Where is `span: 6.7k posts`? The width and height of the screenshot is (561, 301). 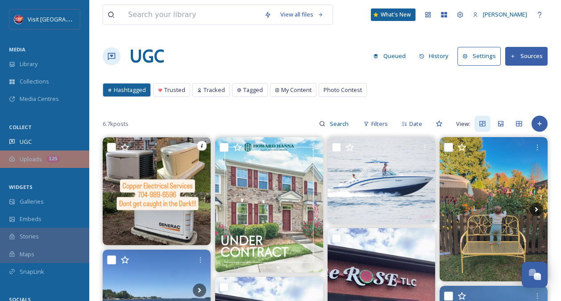 span: 6.7k posts is located at coordinates (115, 124).